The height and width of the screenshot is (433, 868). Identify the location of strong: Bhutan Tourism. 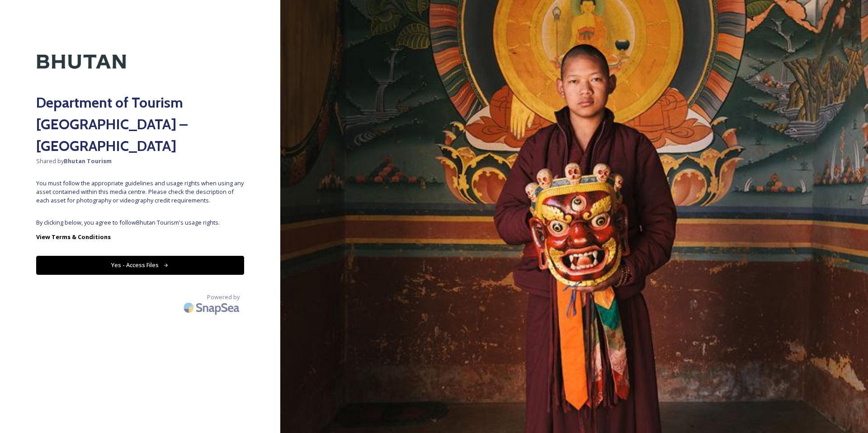
(88, 161).